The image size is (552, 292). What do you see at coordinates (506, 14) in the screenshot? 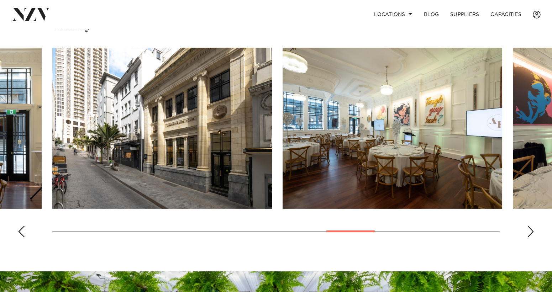
I see `a: Capacities` at bounding box center [506, 14].